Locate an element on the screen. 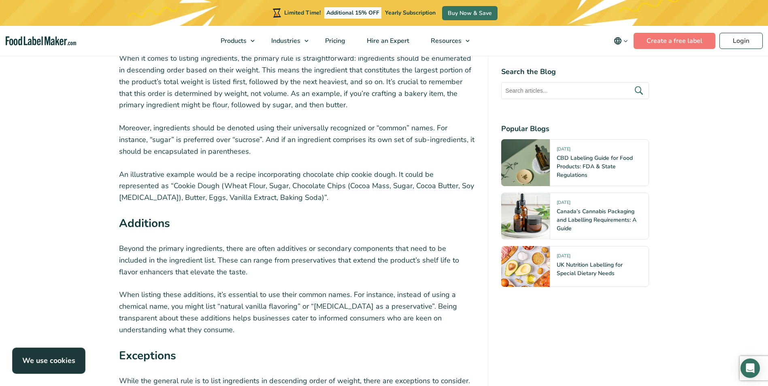 The height and width of the screenshot is (386, 768). span: Yearly Subscription is located at coordinates (410, 13).